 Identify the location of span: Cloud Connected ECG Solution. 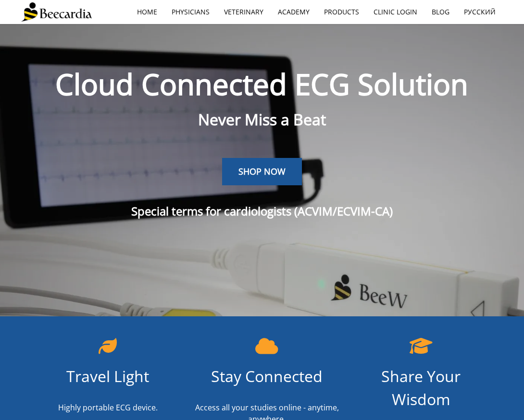
(261, 84).